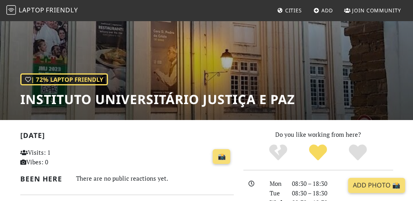 The image size is (413, 201). Describe the element at coordinates (327, 10) in the screenshot. I see `span: Add` at that location.